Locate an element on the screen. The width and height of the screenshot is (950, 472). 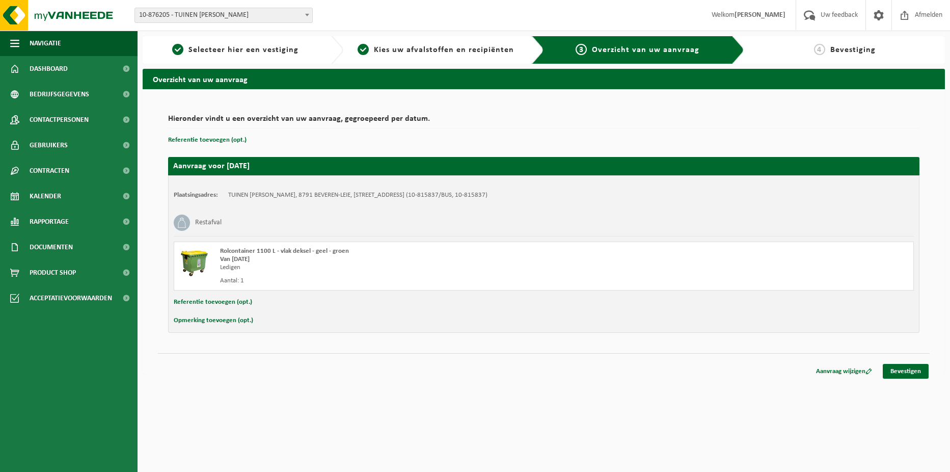
div: Aantal: 1 is located at coordinates (402, 281).